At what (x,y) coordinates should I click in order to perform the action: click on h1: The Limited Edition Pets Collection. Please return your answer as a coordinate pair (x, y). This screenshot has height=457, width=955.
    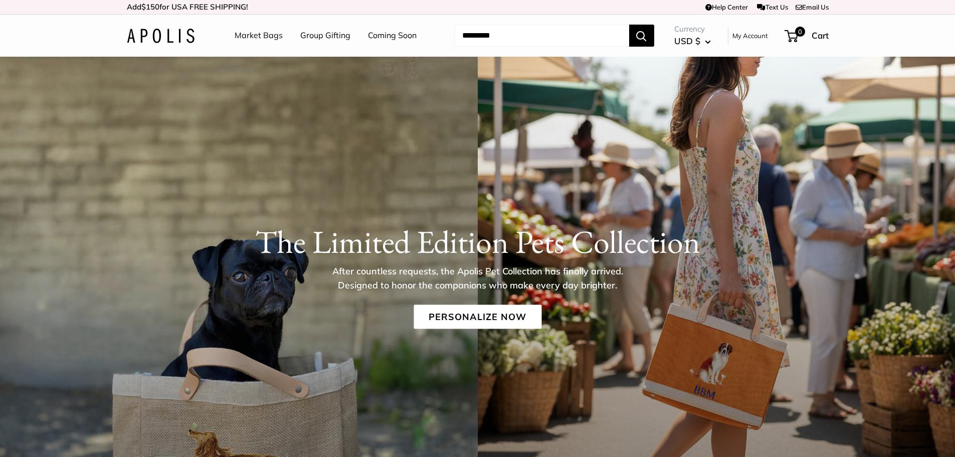
    Looking at the image, I should click on (478, 241).